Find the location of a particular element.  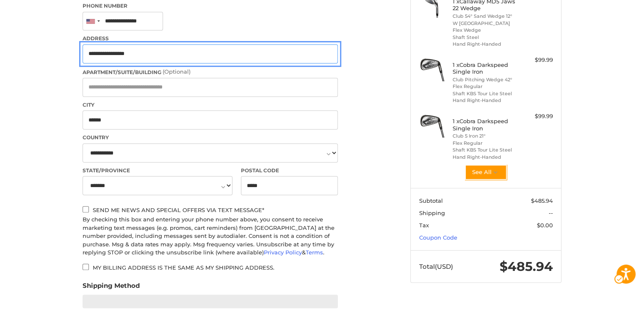

span: Tax is located at coordinates (424, 225).